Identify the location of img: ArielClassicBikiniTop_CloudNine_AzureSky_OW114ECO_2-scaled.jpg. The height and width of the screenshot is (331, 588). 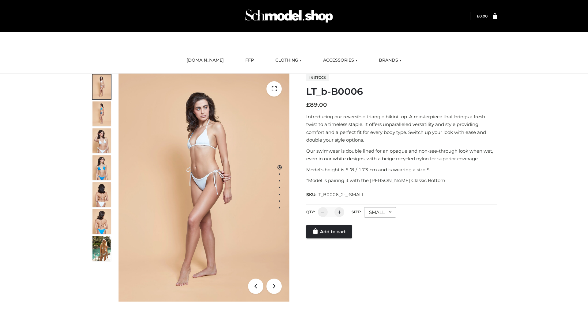
(102, 114).